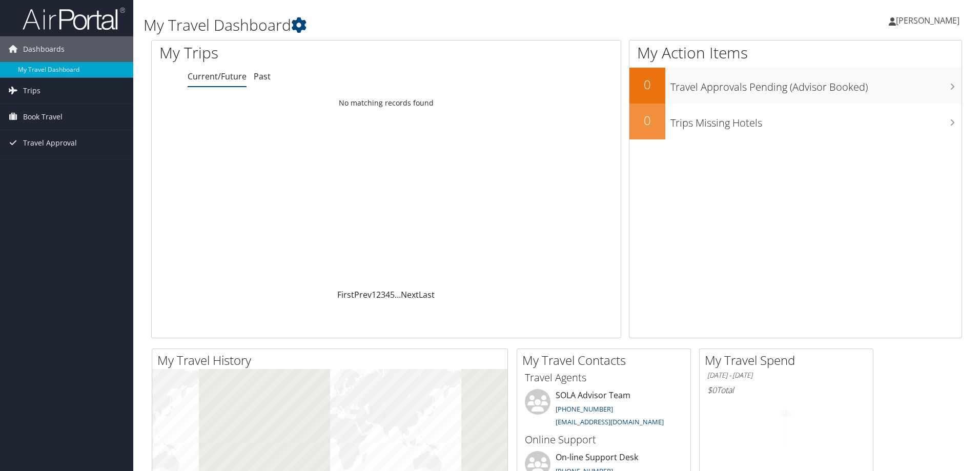  I want to click on h3: Travel Approvals Pending (Advisor Booked), so click(816, 85).